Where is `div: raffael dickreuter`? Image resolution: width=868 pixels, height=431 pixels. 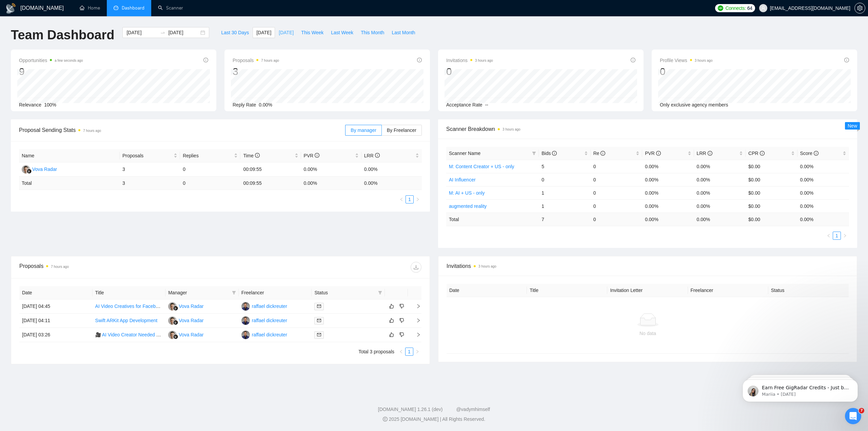 div: raffael dickreuter is located at coordinates (270, 320).